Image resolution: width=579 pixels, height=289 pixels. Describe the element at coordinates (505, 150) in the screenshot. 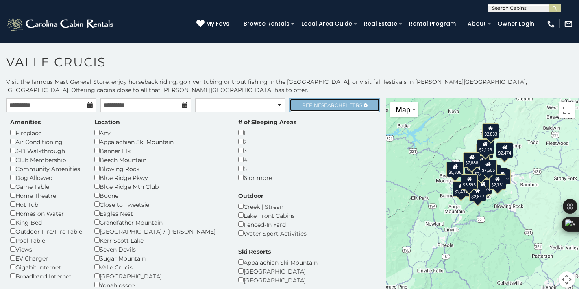

I see `div: $2,474` at that location.